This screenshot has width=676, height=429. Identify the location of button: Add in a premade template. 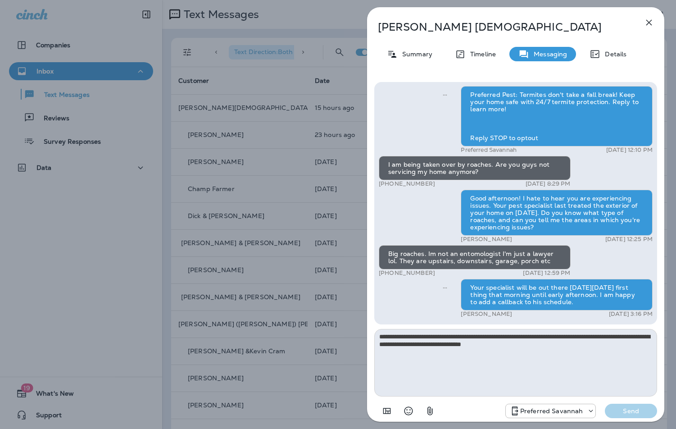
(387, 411).